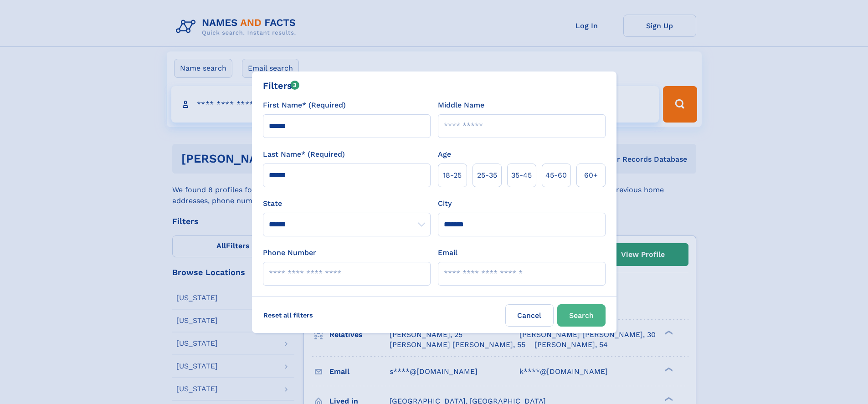  What do you see at coordinates (556, 175) in the screenshot?
I see `span: 45‑60` at bounding box center [556, 175].